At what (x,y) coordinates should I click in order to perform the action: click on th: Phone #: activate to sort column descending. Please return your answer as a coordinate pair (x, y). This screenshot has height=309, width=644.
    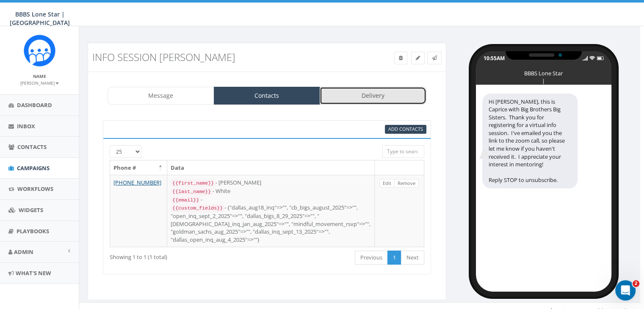
    Looking at the image, I should click on (138, 168).